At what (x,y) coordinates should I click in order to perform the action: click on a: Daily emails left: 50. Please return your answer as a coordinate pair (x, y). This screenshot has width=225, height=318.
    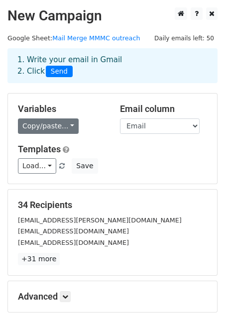
    Looking at the image, I should click on (184, 38).